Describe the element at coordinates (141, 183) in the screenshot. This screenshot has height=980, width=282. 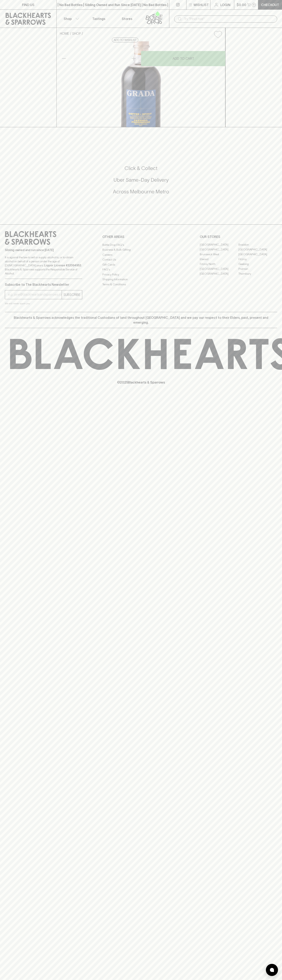
I see `div: Call to action block` at that location.